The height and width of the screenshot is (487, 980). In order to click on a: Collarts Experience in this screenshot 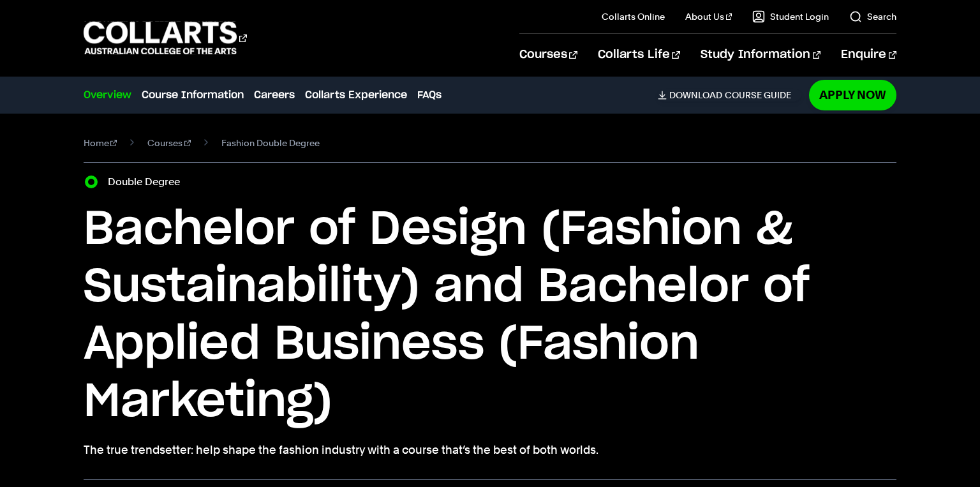, I will do `click(356, 95)`.